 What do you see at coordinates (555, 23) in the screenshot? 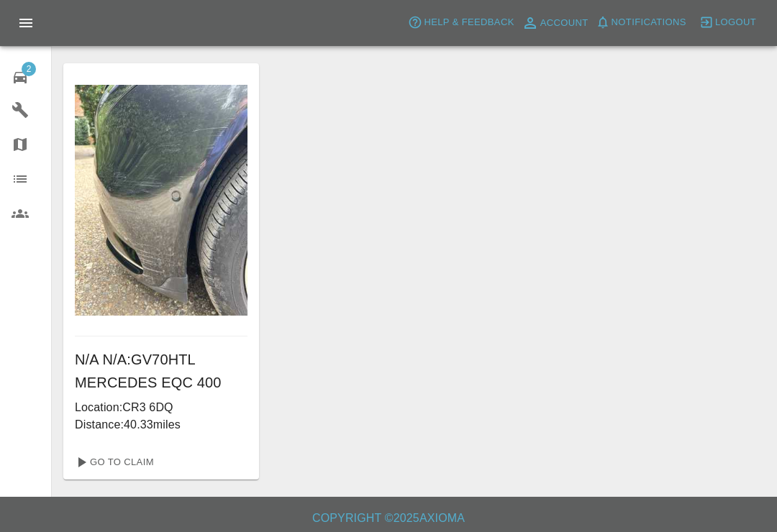
I see `a: Account` at bounding box center [555, 23].